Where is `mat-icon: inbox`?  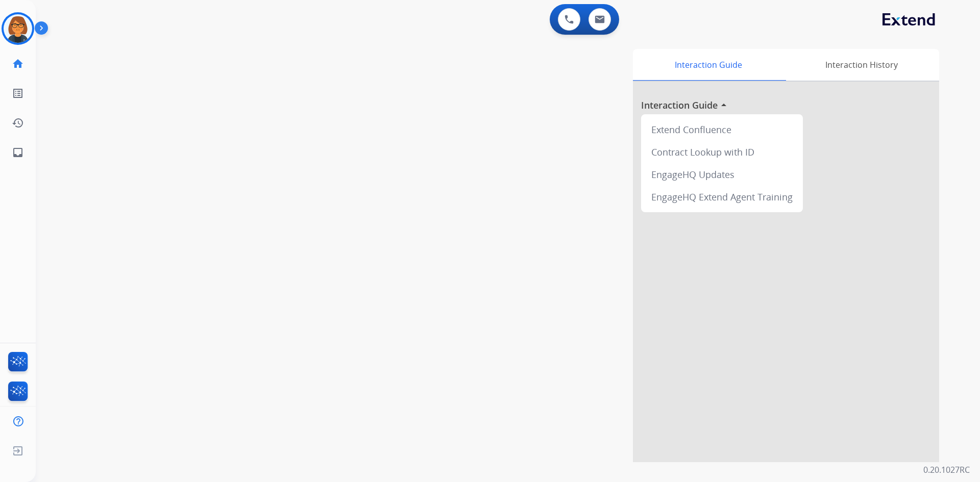
mat-icon: inbox is located at coordinates (18, 152).